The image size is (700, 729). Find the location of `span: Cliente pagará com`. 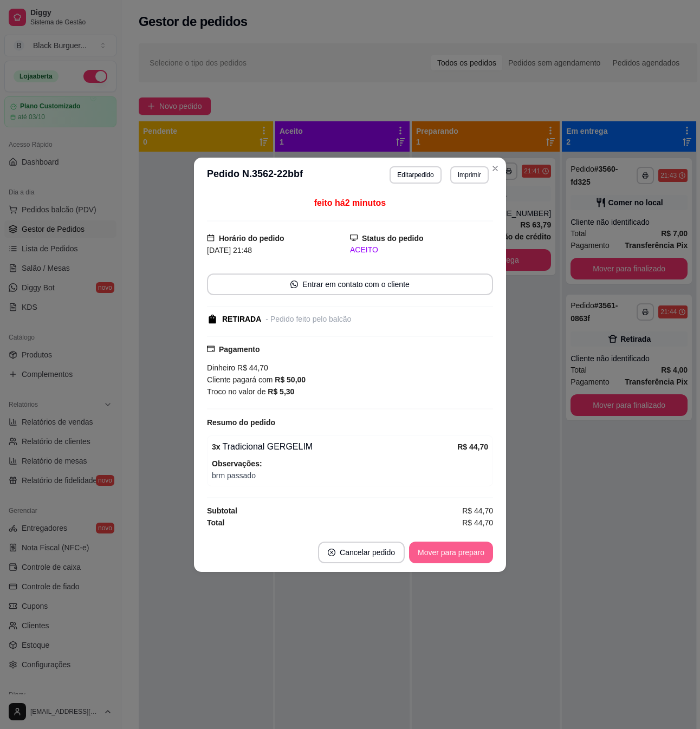

span: Cliente pagará com is located at coordinates (241, 380).